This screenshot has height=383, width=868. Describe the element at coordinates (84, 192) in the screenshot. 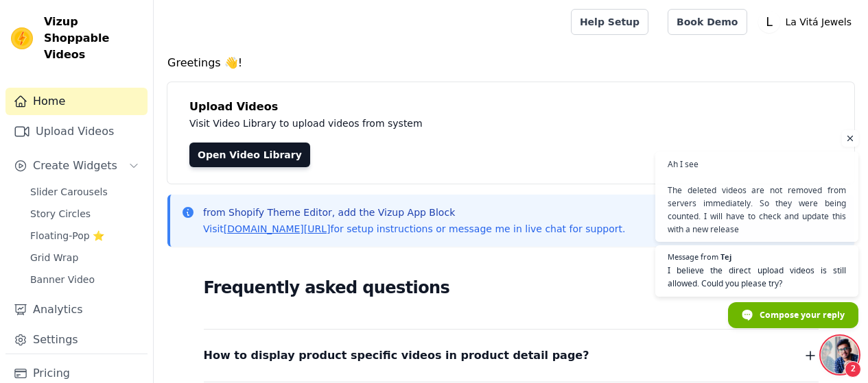

I see `a: Slider Carousels` at that location.